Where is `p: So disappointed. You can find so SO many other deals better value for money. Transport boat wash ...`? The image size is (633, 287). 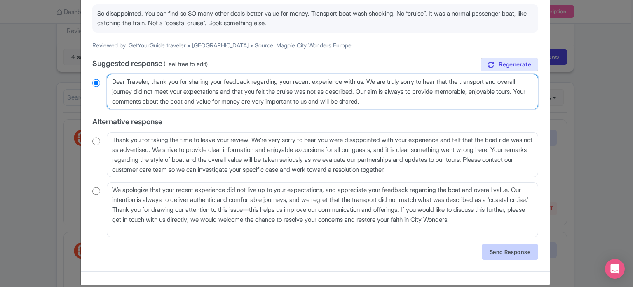
p: So disappointed. You can find so SO many other deals better value for money. Transport boat wash ... is located at coordinates (315, 18).